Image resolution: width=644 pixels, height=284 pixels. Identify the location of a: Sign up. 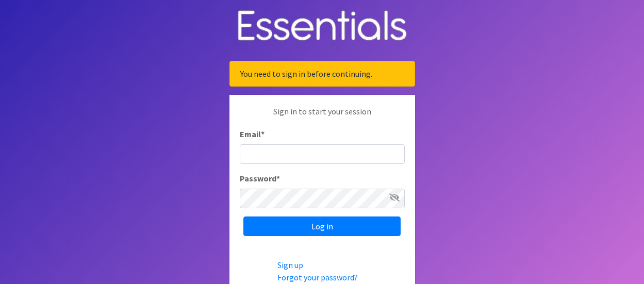
(291, 265).